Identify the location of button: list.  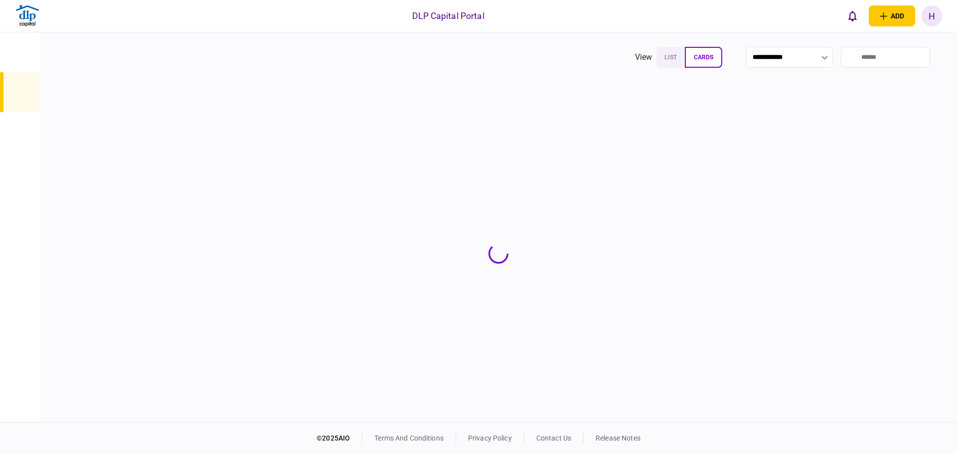
(671, 57).